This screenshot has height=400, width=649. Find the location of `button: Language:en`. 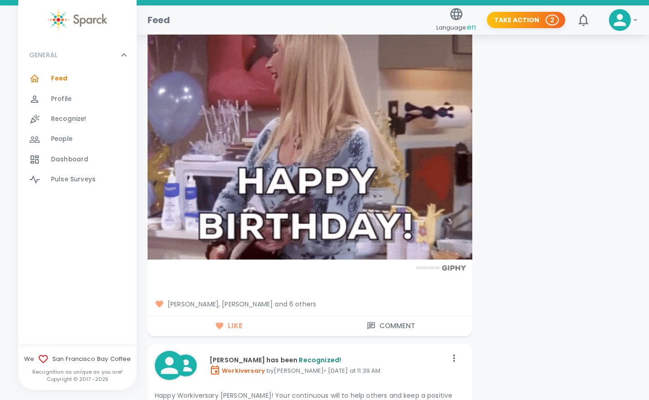

button: Language:en is located at coordinates (456, 20).